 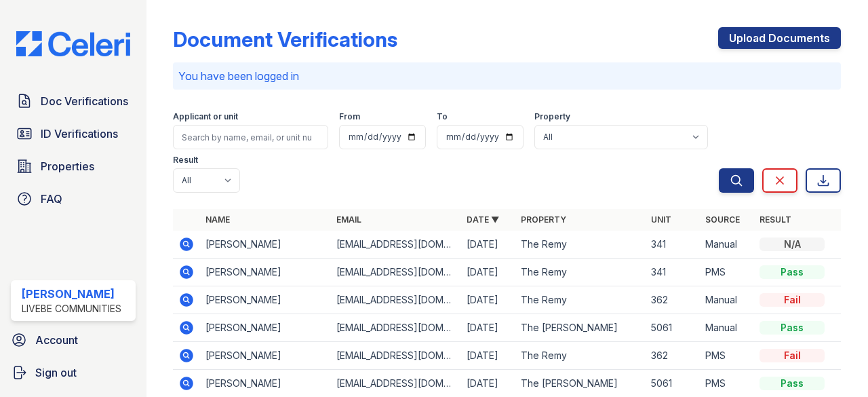 What do you see at coordinates (250, 137) in the screenshot?
I see `input: Search by name, email, or unit number` at bounding box center [250, 137].